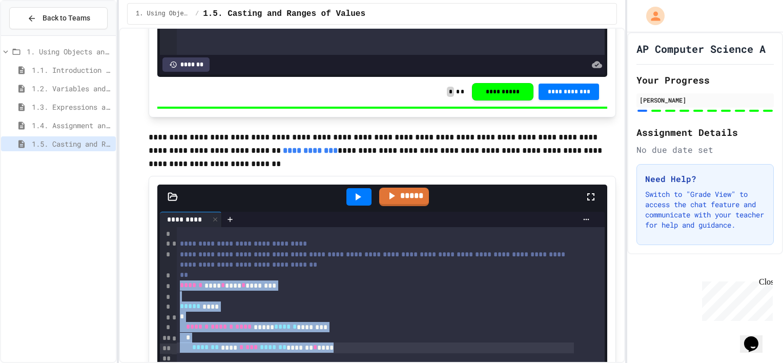 The height and width of the screenshot is (363, 783). Describe the element at coordinates (705, 179) in the screenshot. I see `h3: Need Help?` at that location.